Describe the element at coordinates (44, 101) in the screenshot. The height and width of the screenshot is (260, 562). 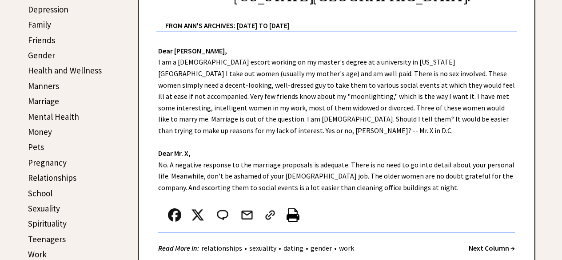
I see `a: Marriage` at that location.